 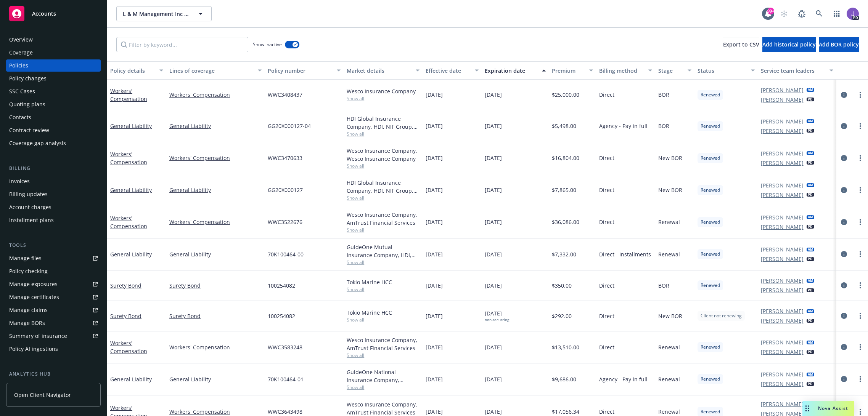 What do you see at coordinates (19, 182) in the screenshot?
I see `div: Invoices` at bounding box center [19, 182].